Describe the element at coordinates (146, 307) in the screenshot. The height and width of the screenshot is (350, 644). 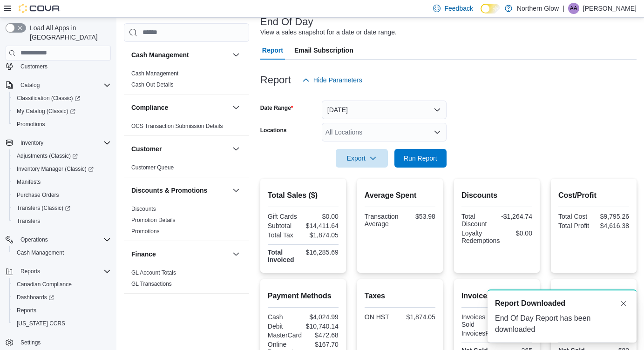
I see `h3: Inventory` at that location.